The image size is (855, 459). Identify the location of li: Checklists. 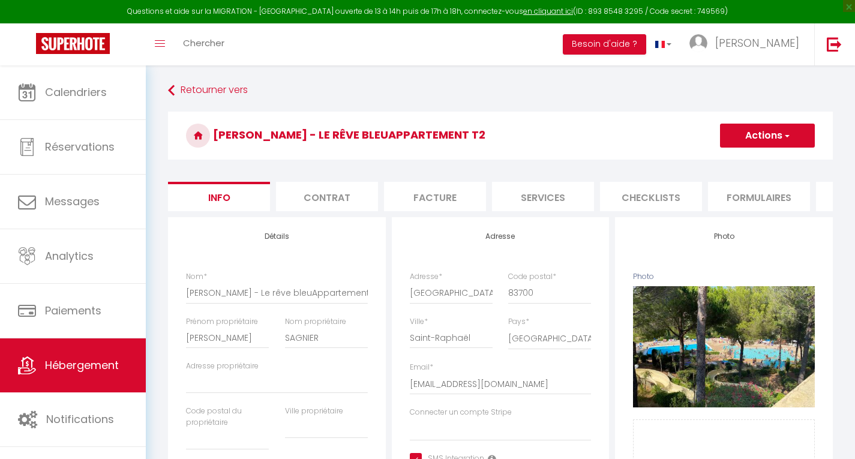
(651, 196).